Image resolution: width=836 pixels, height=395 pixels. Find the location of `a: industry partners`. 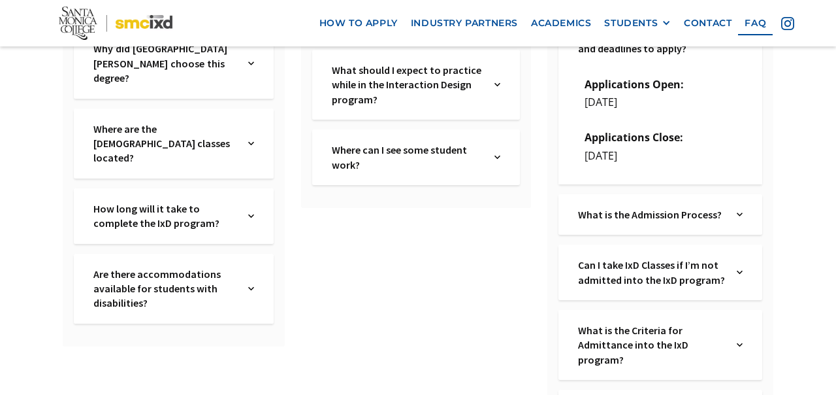

a: industry partners is located at coordinates (465, 23).